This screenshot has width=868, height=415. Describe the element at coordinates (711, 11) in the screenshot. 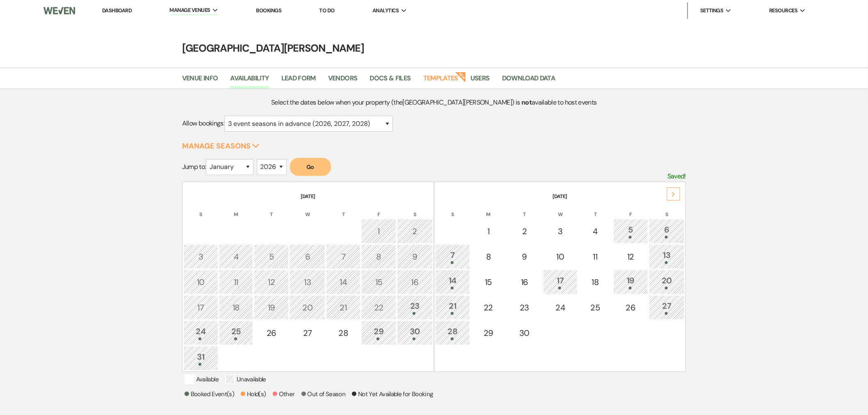

I see `span: Settings` at that location.